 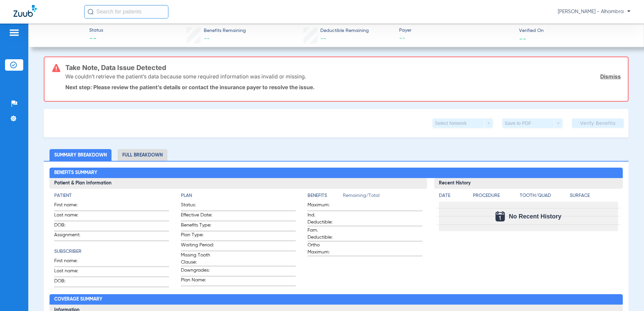 What do you see at coordinates (111, 196) in the screenshot?
I see `app-breakdown-title: Patient` at bounding box center [111, 196].